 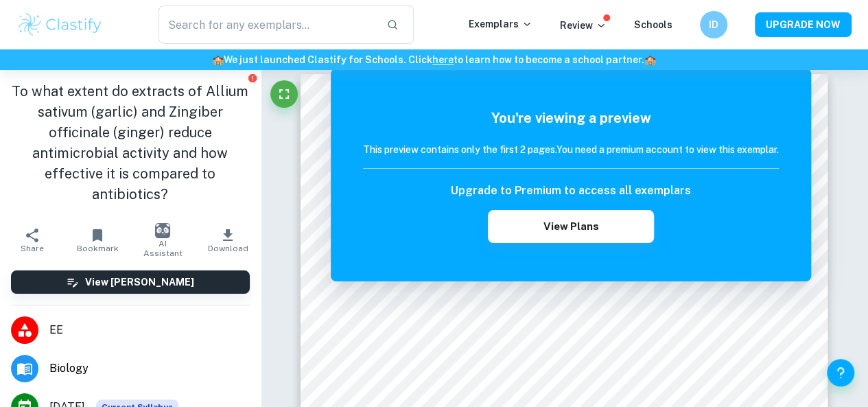 I want to click on p: Review, so click(x=584, y=26).